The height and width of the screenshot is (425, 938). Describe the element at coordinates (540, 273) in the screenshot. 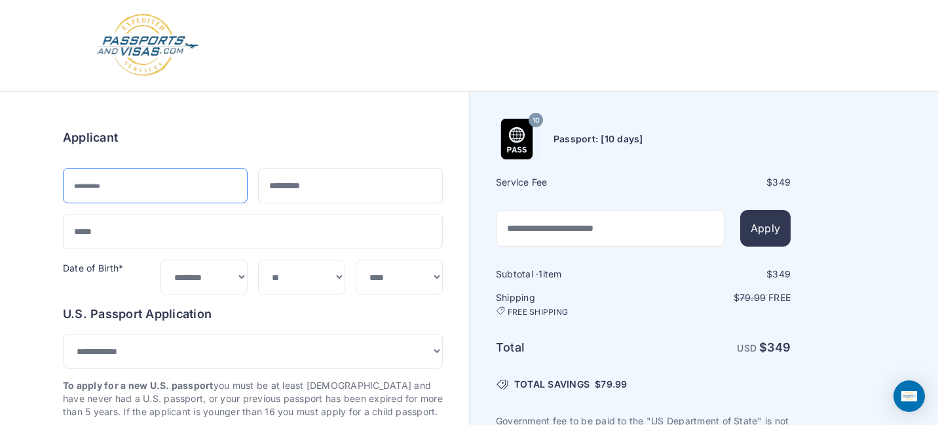

I see `span: 1` at that location.